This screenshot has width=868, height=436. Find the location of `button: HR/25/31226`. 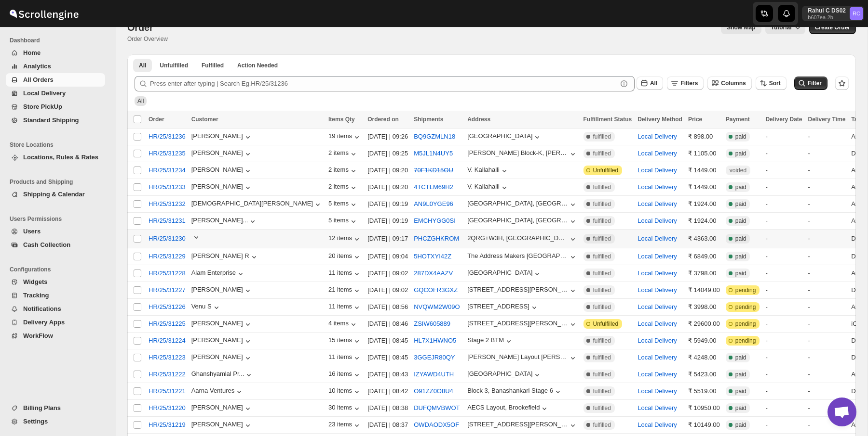

button: HR/25/31226 is located at coordinates (167, 307).